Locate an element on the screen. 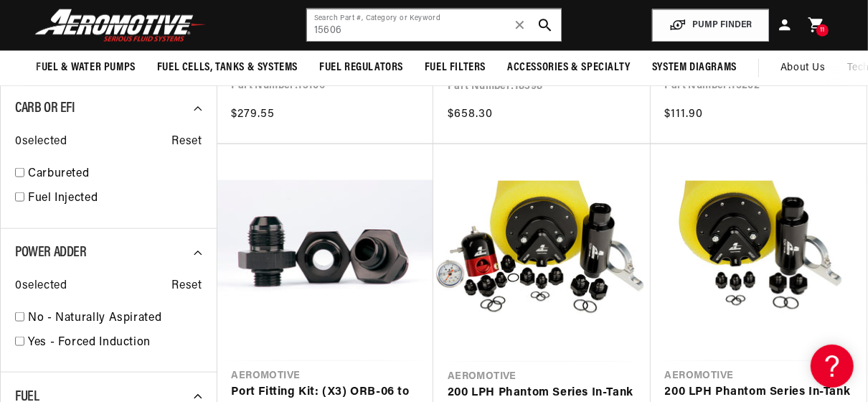 Image resolution: width=868 pixels, height=402 pixels. span: CARB or EFI is located at coordinates (45, 108).